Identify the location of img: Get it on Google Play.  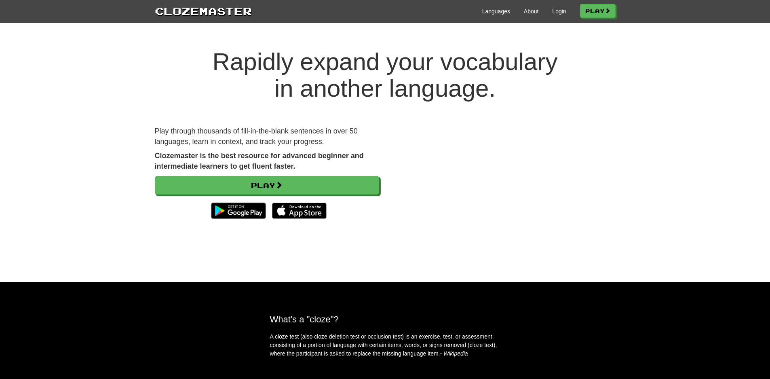
(238, 210).